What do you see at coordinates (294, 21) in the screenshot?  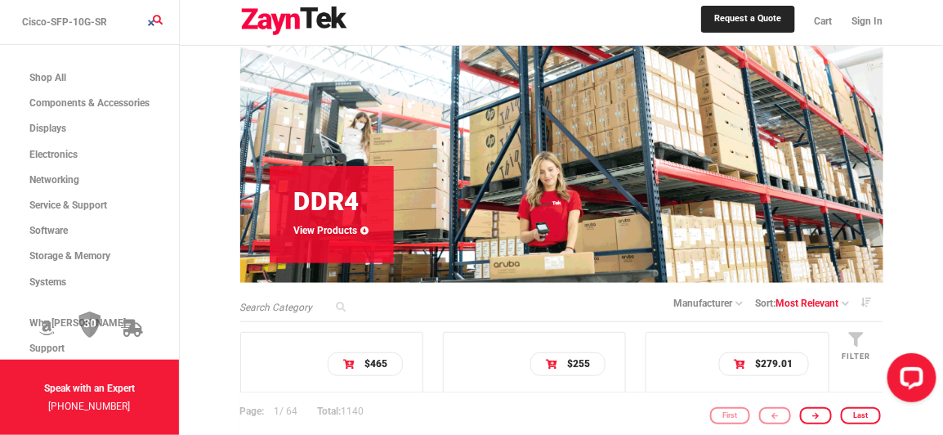 I see `img: logo` at bounding box center [294, 21].